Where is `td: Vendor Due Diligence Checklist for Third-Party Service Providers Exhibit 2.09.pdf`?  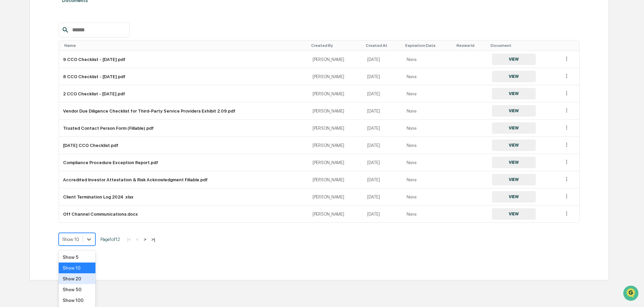 td: Vendor Due Diligence Checklist for Third-Party Service Providers Exhibit 2.09.pdf is located at coordinates (184, 111).